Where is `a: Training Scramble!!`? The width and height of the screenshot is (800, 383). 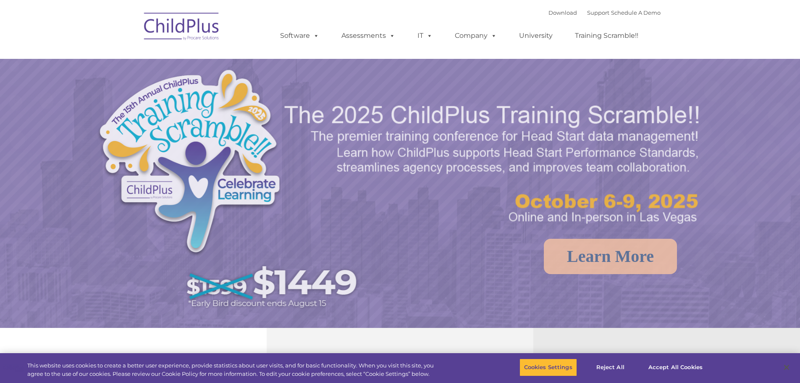
a: Training Scramble!! is located at coordinates (606, 36).